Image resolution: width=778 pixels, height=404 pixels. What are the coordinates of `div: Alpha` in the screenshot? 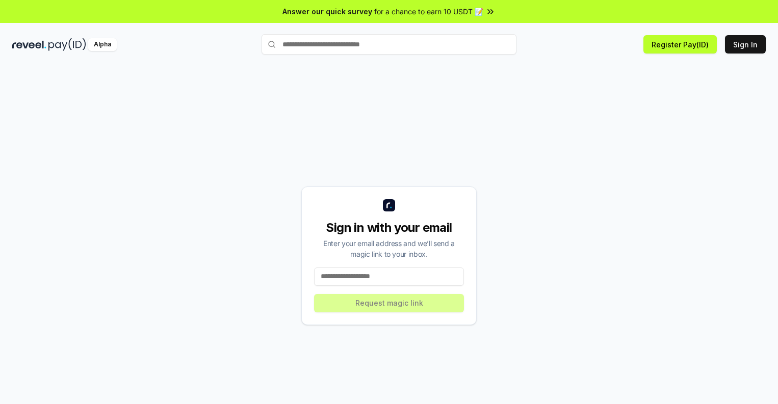 It's located at (102, 44).